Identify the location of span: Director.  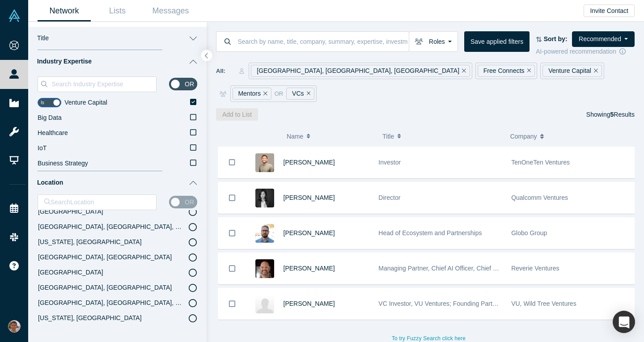
(389, 197).